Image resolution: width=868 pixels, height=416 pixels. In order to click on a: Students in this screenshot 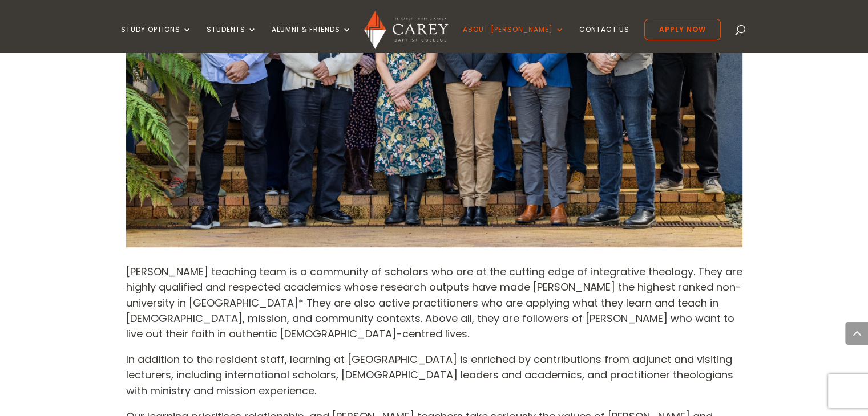, I will do `click(232, 38)`.